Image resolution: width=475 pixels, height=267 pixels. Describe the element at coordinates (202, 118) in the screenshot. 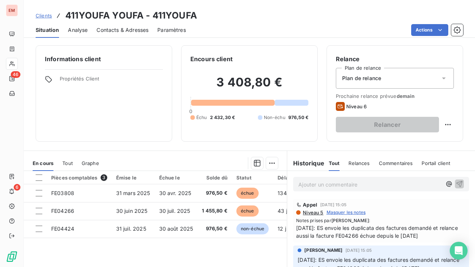

I see `span: Échu` at that location.